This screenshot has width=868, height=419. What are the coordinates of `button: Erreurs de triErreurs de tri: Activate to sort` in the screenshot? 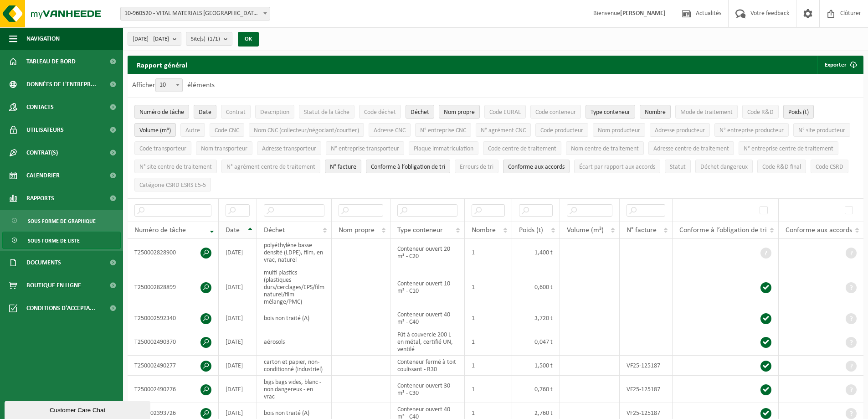 It's located at (477, 166).